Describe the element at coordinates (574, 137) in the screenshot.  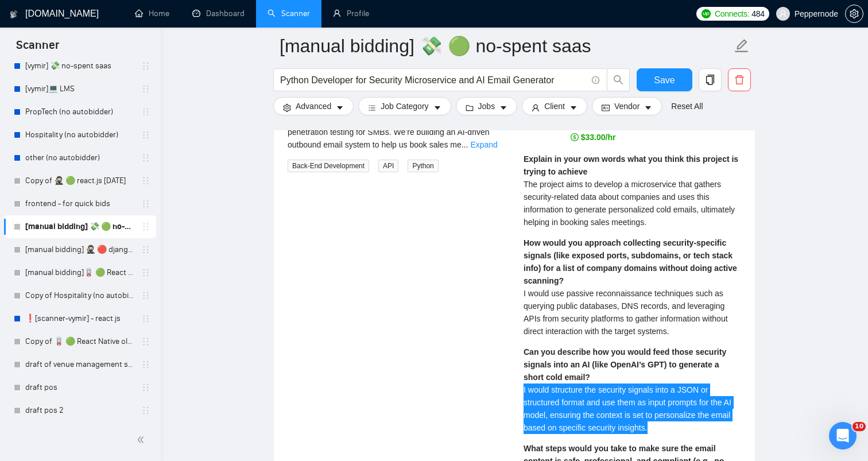
I see `span: dollar` at that location.